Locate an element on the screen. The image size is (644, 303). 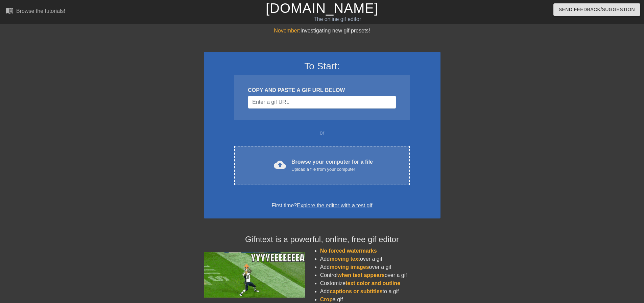
h3: To Start: is located at coordinates (322, 66).